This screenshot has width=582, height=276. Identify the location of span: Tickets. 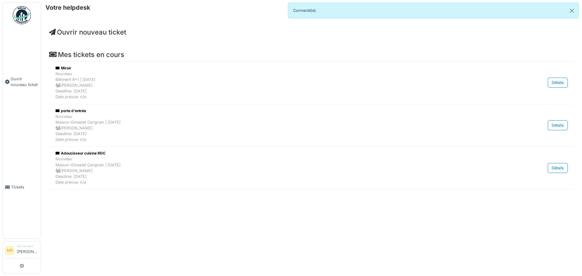
(25, 187).